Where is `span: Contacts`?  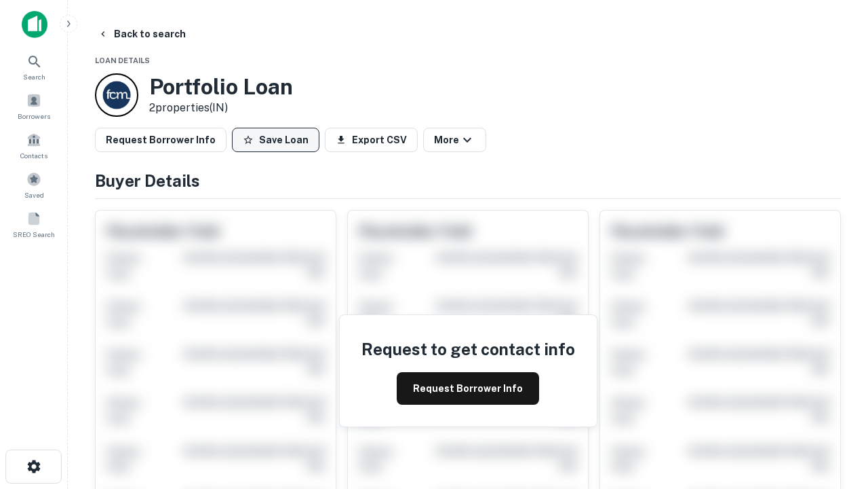
span: Contacts is located at coordinates (33, 155).